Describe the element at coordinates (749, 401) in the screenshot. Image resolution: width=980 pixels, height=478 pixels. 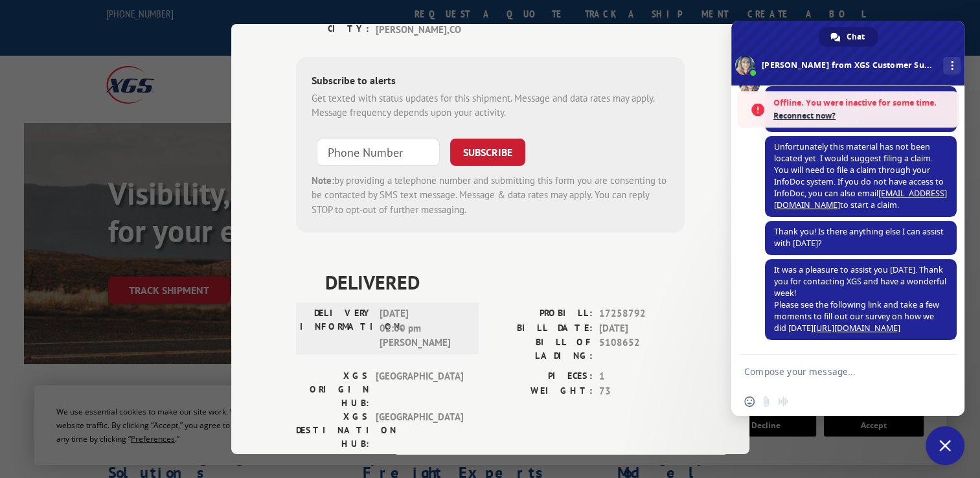
I see `span: Insert an emoji` at that location.